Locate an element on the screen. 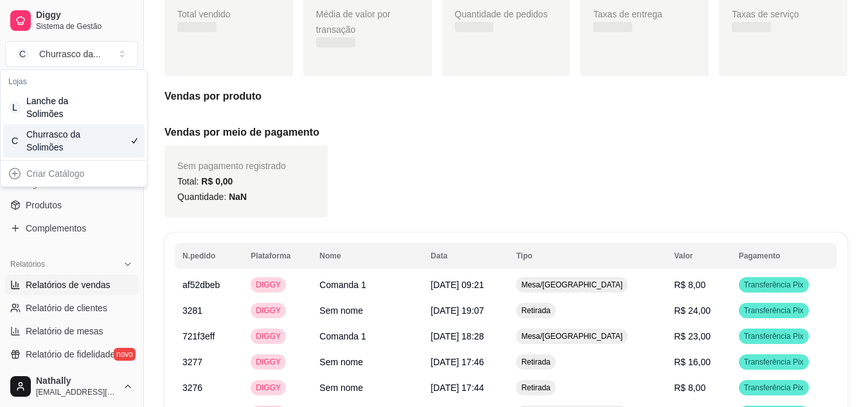 The image size is (868, 407). span: L is located at coordinates (15, 107).